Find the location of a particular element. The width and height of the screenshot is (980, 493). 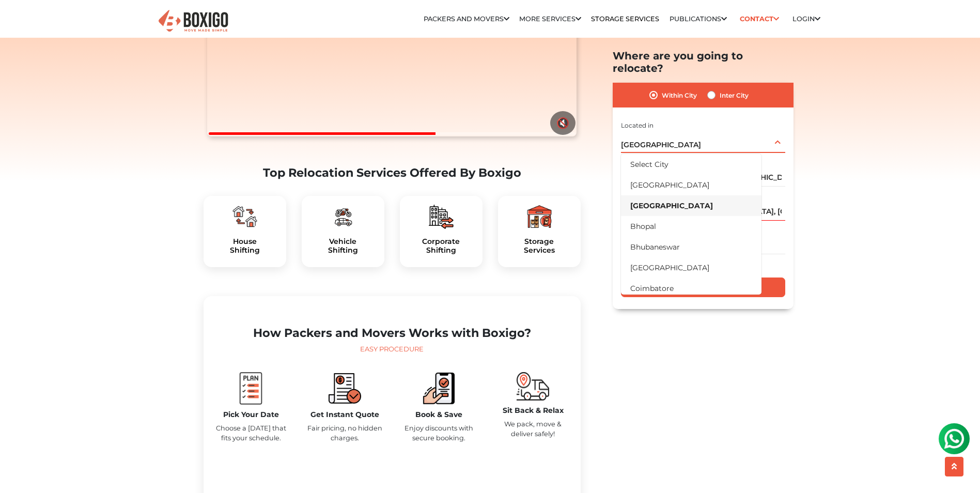

h2: Top Relocation Services Offered By Boxigo is located at coordinates (392, 173).